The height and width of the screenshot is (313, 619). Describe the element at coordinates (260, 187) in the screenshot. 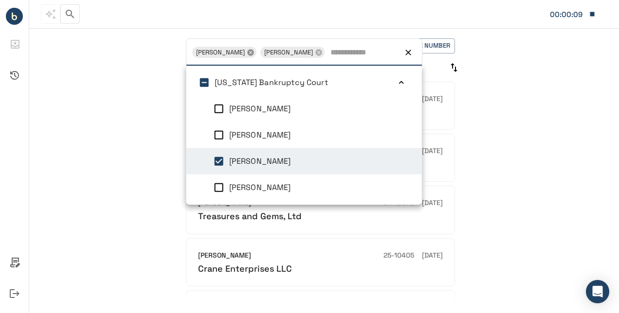

I see `span: Kevin Gross` at that location.